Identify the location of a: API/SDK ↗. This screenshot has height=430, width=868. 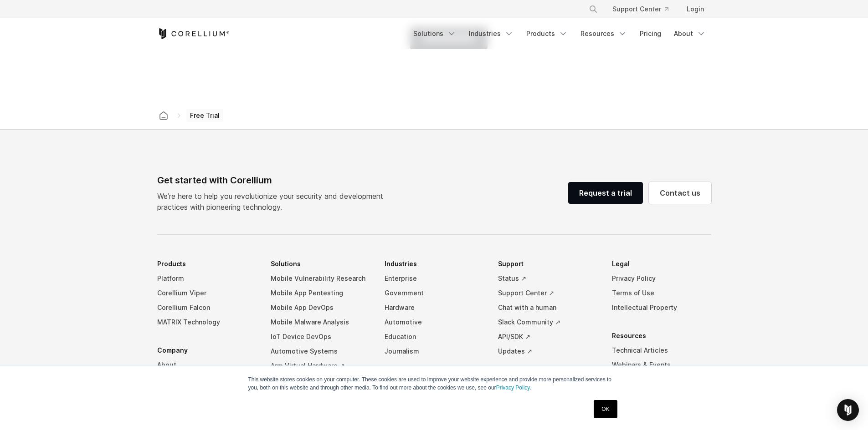
(548, 337).